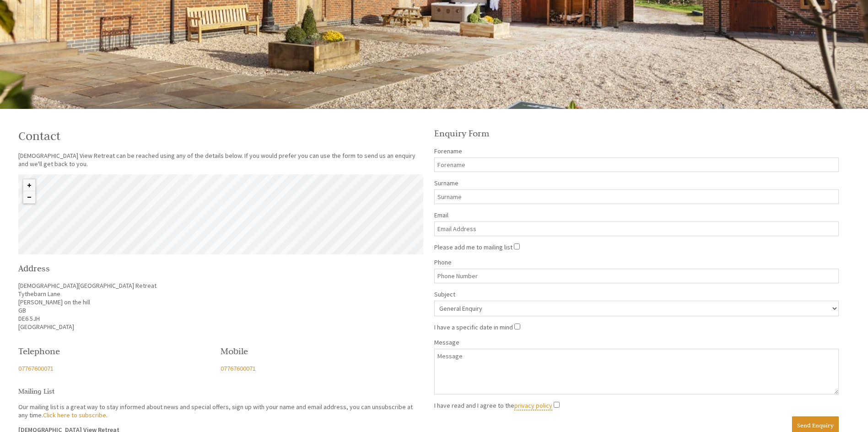 The width and height of the screenshot is (868, 432). What do you see at coordinates (637, 215) in the screenshot?
I see `label: Email` at bounding box center [637, 215].